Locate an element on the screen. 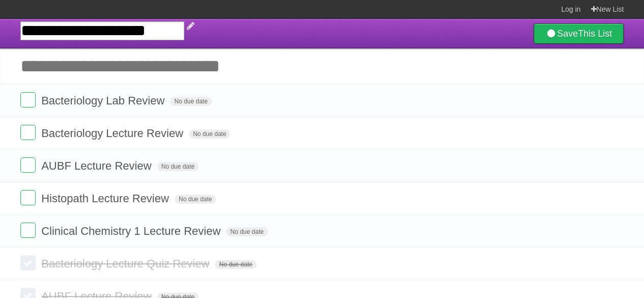  span: AUBF Lecture Review is located at coordinates (97, 166).